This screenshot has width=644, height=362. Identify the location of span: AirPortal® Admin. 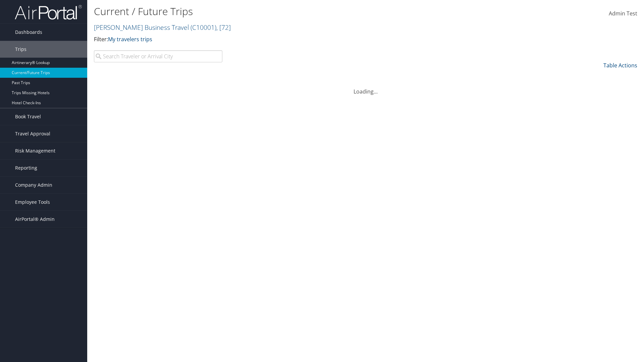
(35, 219).